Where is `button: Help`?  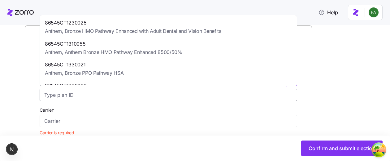 button: Help is located at coordinates (328, 12).